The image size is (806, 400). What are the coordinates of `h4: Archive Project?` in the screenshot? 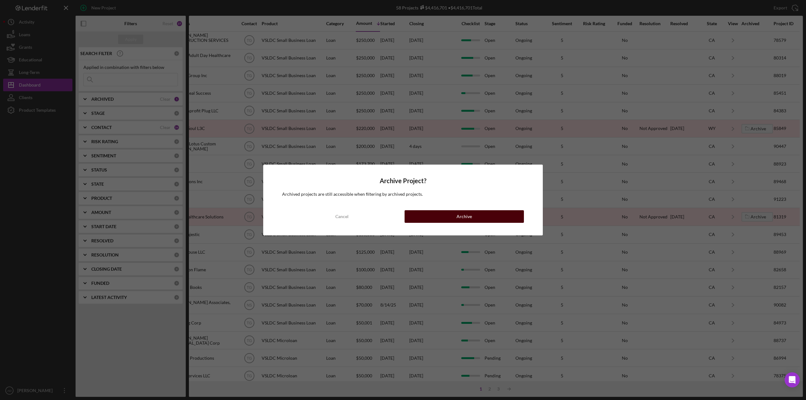 It's located at (403, 181).